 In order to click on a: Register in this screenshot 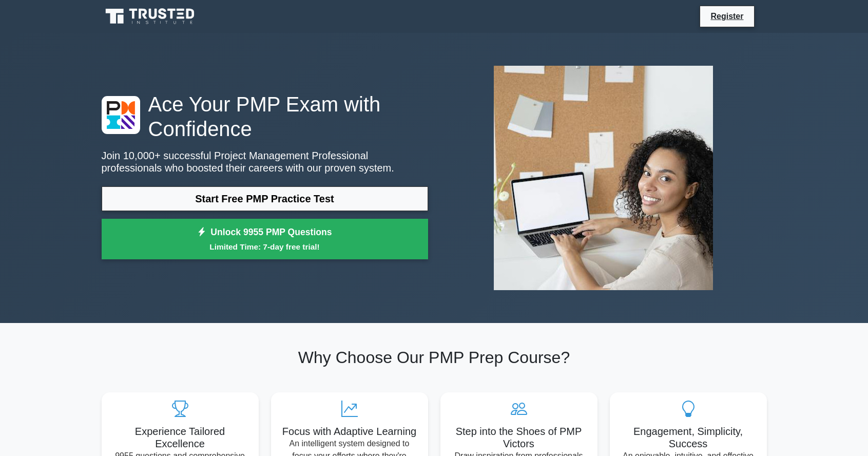, I will do `click(727, 16)`.